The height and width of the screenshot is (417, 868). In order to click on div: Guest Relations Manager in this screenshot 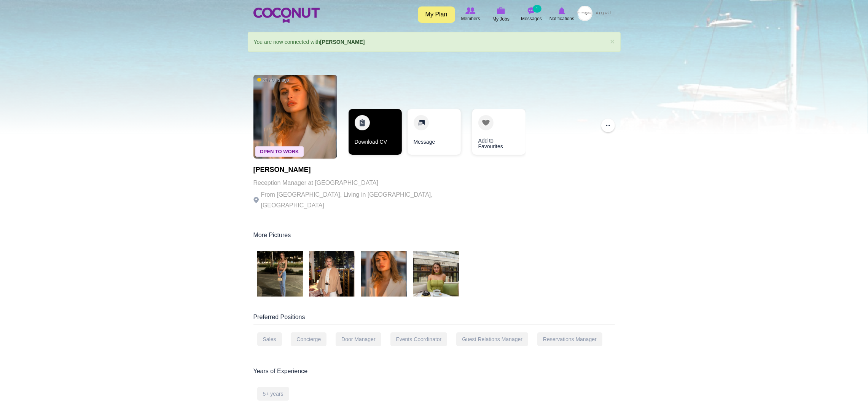, I will do `click(492, 339)`.